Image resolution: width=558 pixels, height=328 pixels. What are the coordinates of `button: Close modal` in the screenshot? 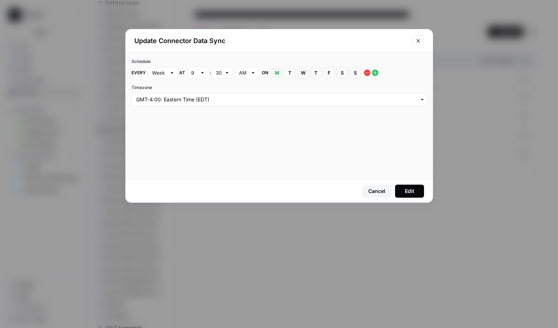 It's located at (418, 41).